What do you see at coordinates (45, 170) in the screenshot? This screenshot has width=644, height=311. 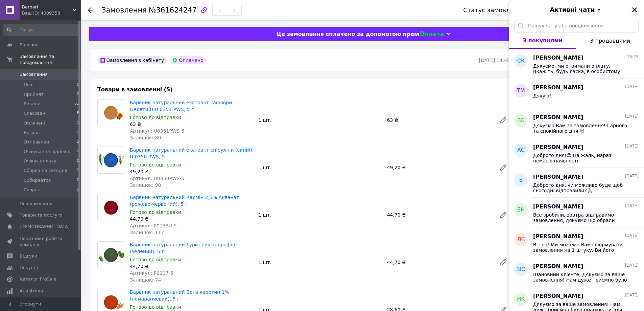 I see `span: Сборка на сегодня` at bounding box center [45, 170].